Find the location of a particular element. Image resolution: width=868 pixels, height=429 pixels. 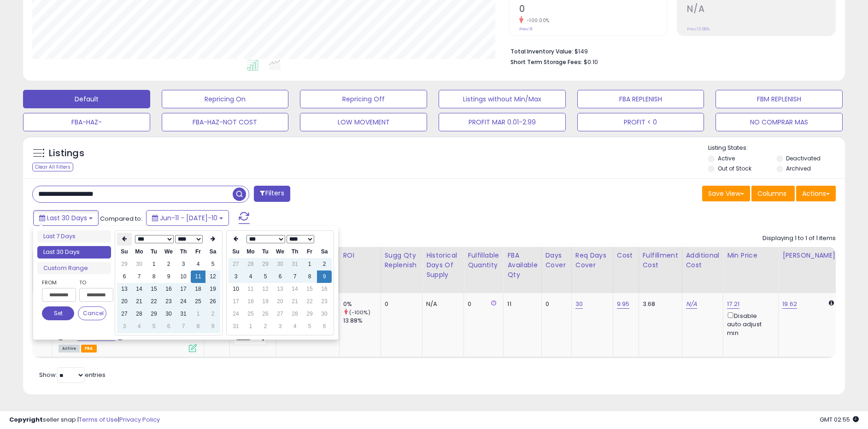

div: Fulfillment Cost is located at coordinates (660, 261).